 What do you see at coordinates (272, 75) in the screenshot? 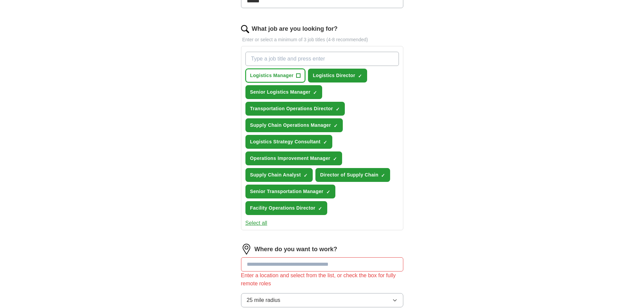
I see `span: Logistics Manager` at bounding box center [272, 75].